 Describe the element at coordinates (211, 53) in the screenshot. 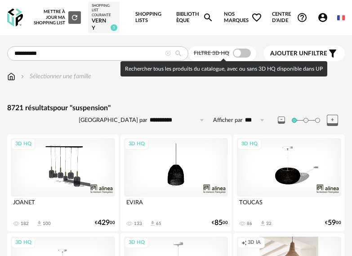

I see `span: Filtre 3D HQ` at that location.